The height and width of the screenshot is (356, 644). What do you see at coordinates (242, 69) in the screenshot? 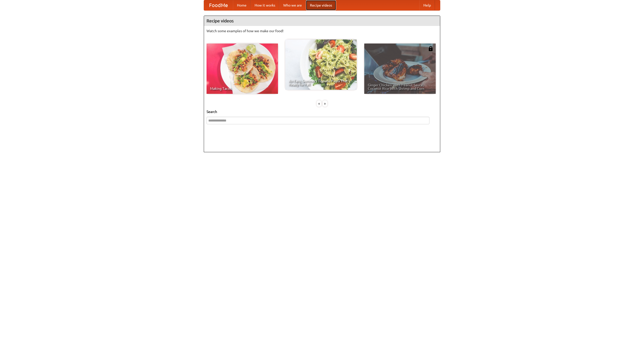
I see `a: Making Tacos` at bounding box center [242, 69].